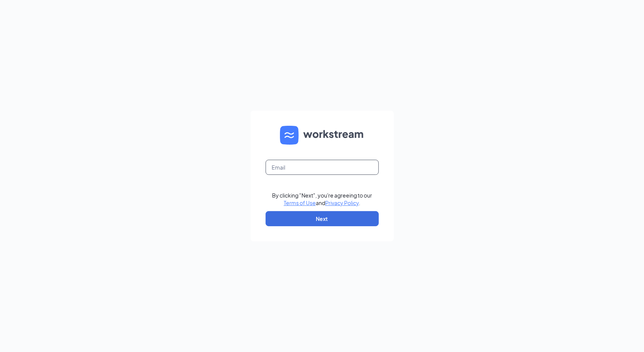 The image size is (644, 352). I want to click on input: Email, so click(322, 167).